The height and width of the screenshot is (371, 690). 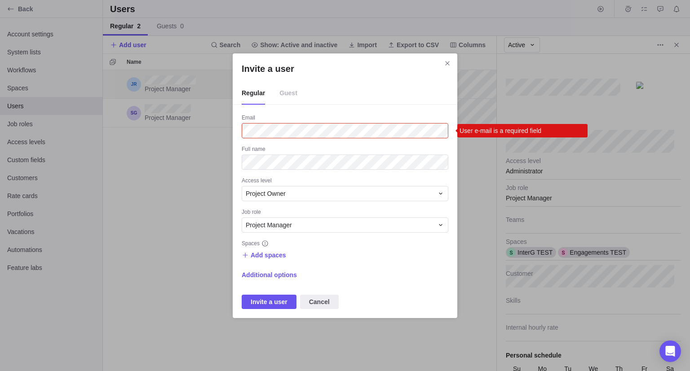 What do you see at coordinates (269, 275) in the screenshot?
I see `span: Additional options` at bounding box center [269, 275].